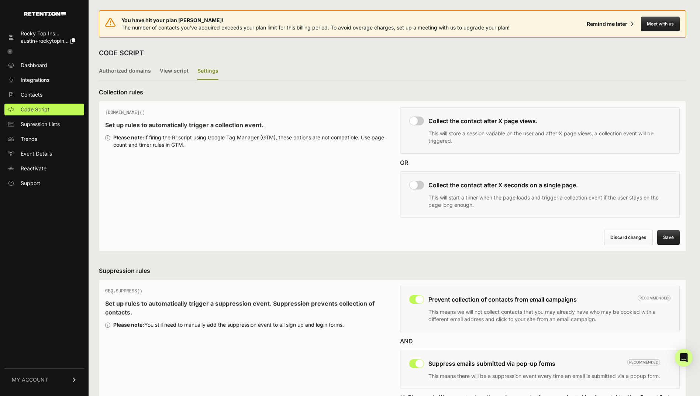  I want to click on p: This means there will be a suppression event every time an email is submitted via a popup form., so click(544, 376).